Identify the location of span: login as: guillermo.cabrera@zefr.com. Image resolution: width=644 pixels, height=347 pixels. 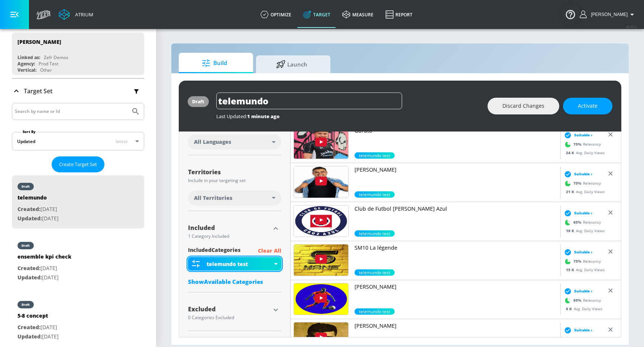
(608, 15).